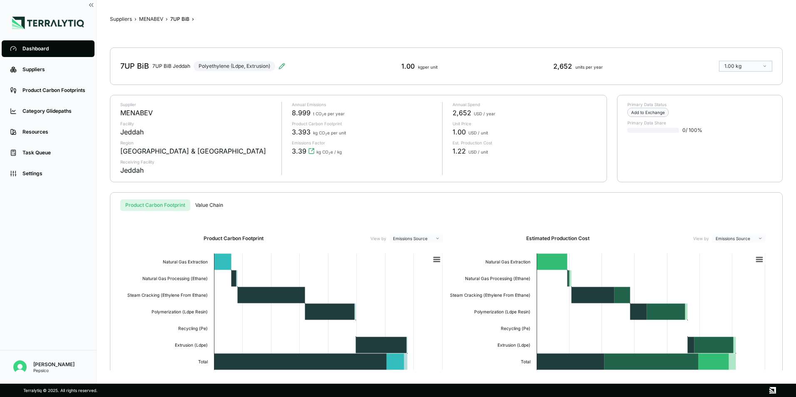 This screenshot has width=796, height=397. What do you see at coordinates (524, 143) in the screenshot?
I see `p: Est. Production Cost` at bounding box center [524, 143].